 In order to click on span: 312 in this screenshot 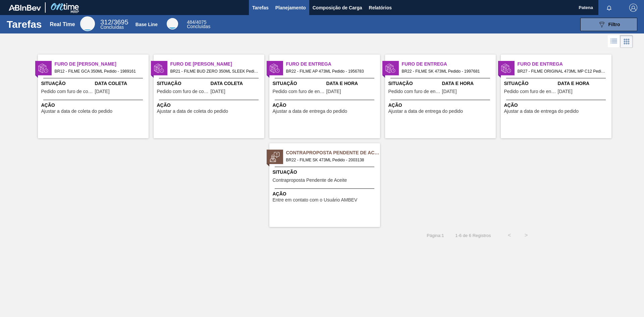, I will do `click(106, 22)`.